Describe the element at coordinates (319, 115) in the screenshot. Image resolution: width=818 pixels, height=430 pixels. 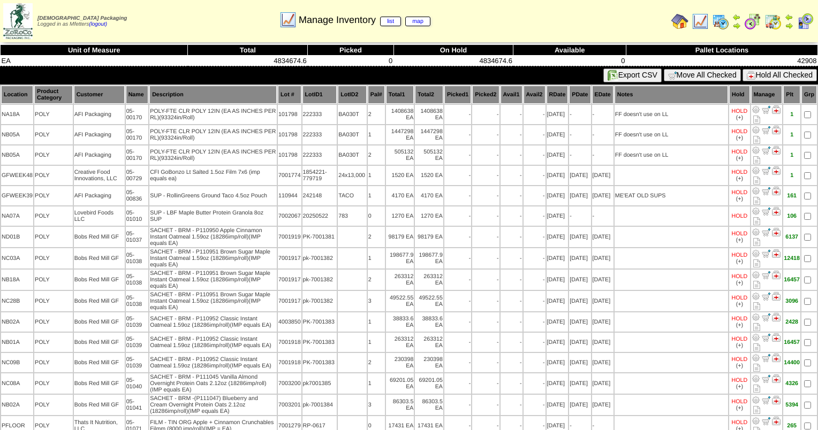
I see `td: 222333` at that location.